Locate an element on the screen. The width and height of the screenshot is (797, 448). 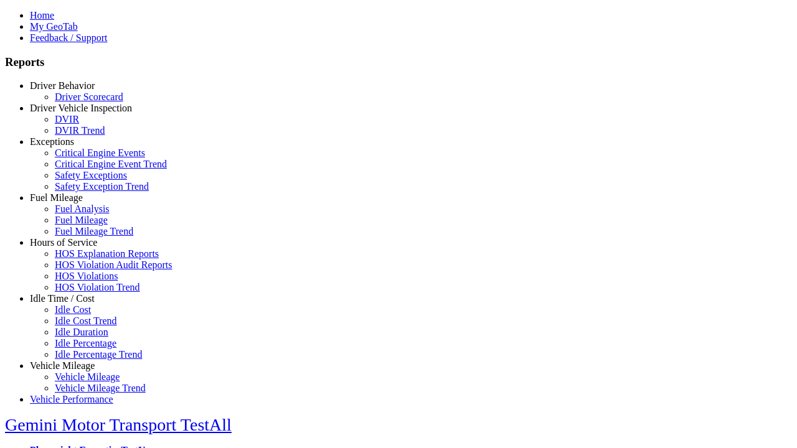
a: Fuel Analysis is located at coordinates (82, 209).